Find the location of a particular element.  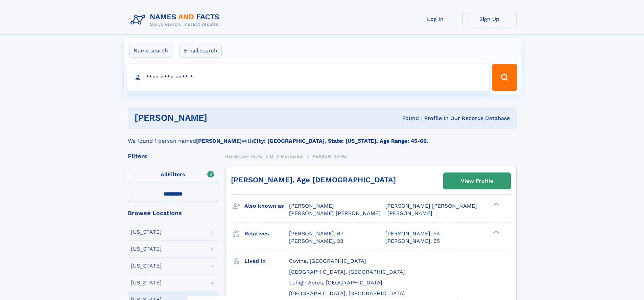

a: Names and Facts is located at coordinates (244, 156).